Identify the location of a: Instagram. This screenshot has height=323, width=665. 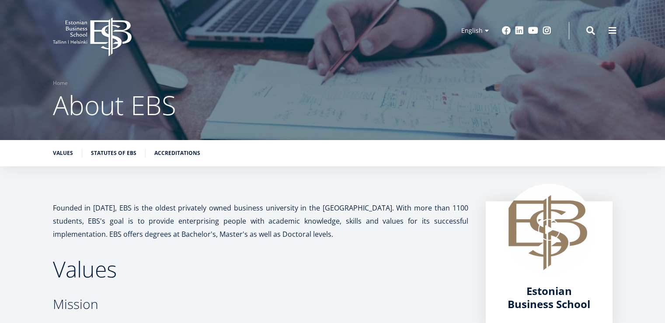
(547, 31).